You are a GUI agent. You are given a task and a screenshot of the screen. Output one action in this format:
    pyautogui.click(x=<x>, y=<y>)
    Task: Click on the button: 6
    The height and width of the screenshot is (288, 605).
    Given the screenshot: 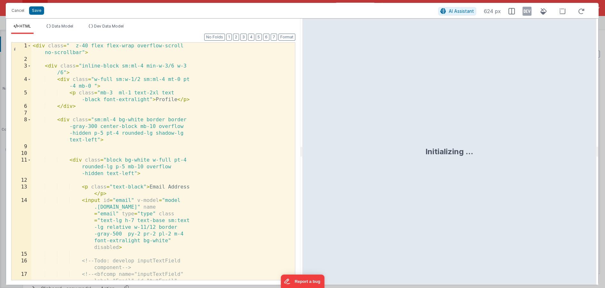 What is the action you would take?
    pyautogui.click(x=266, y=37)
    